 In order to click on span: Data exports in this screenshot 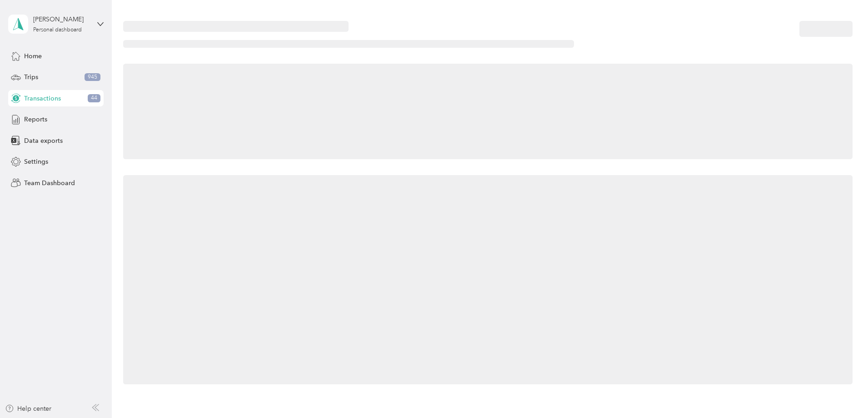, I will do `click(43, 140)`.